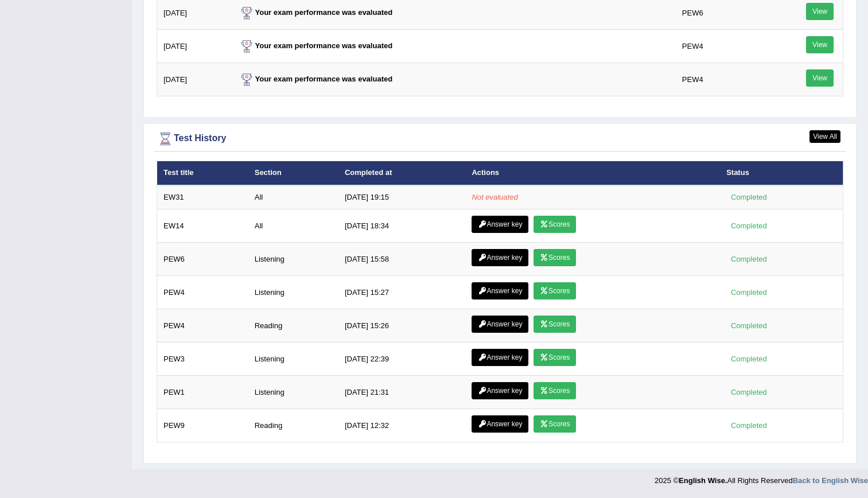  What do you see at coordinates (203, 173) in the screenshot?
I see `th: Test title` at bounding box center [203, 173].